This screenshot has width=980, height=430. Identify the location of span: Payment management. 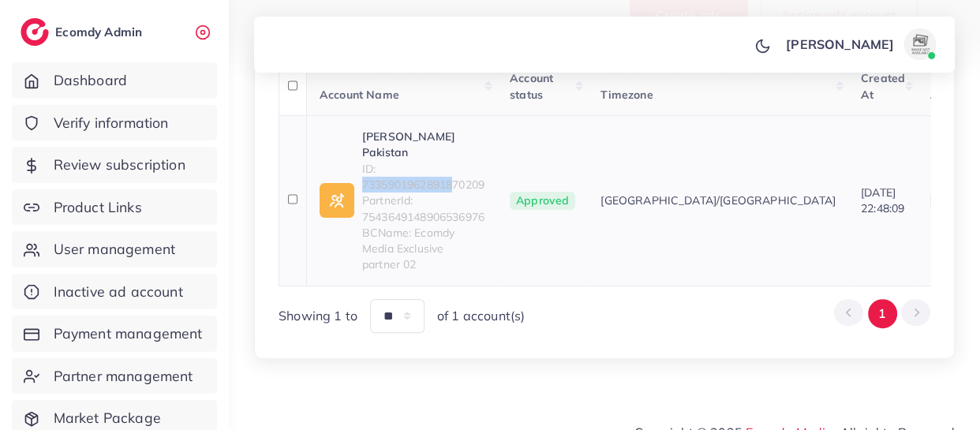
(127, 334).